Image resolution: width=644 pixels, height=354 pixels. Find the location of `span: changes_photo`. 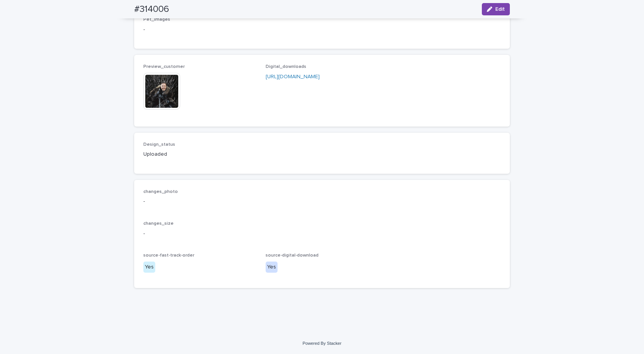

span: changes_photo is located at coordinates (161, 192).